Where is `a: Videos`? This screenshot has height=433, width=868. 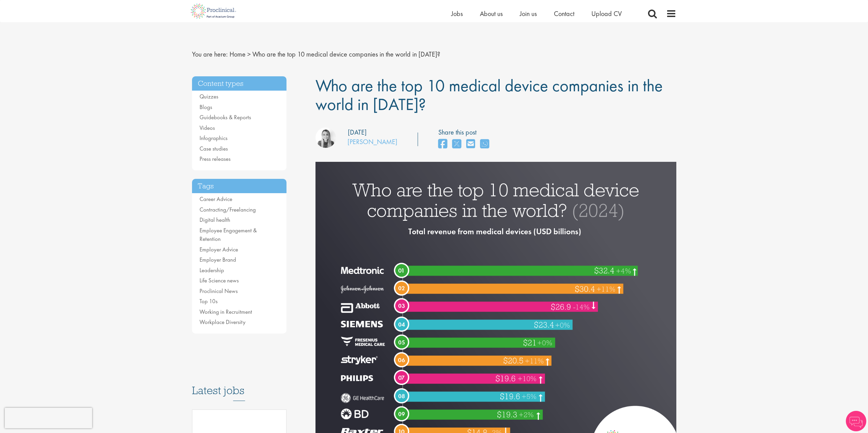 a: Videos is located at coordinates (207, 128).